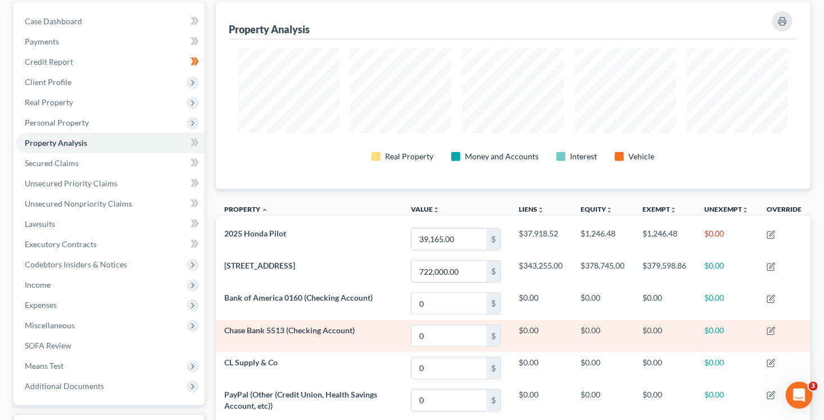 Image resolution: width=824 pixels, height=420 pixels. Describe the element at coordinates (110, 204) in the screenshot. I see `a: Unsecured Nonpriority Claims` at that location.